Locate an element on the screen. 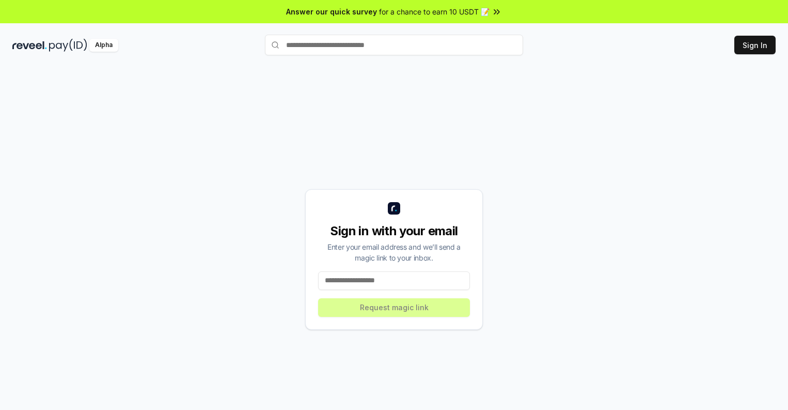  img: reveel_dark is located at coordinates (29, 45).